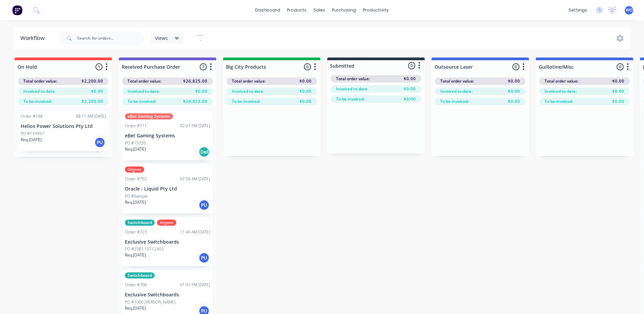 Image resolution: width=644 pixels, height=314 pixels. I want to click on div: Order #598, so click(31, 116).